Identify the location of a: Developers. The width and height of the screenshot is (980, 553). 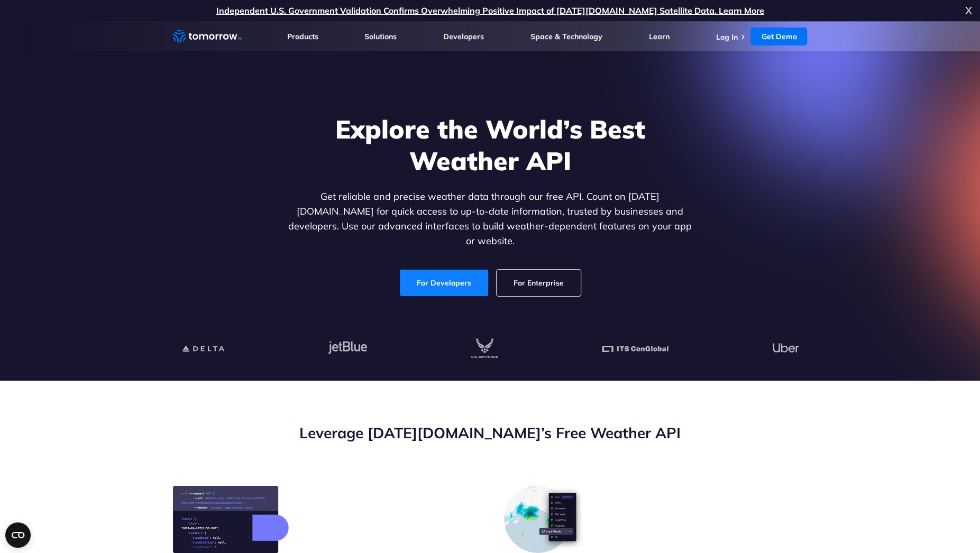
(463, 37).